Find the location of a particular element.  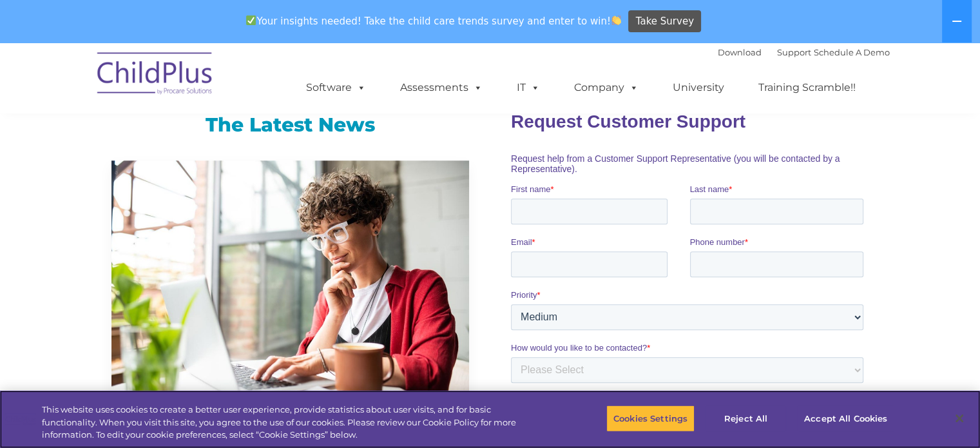

span: Take Survey is located at coordinates (665, 21).